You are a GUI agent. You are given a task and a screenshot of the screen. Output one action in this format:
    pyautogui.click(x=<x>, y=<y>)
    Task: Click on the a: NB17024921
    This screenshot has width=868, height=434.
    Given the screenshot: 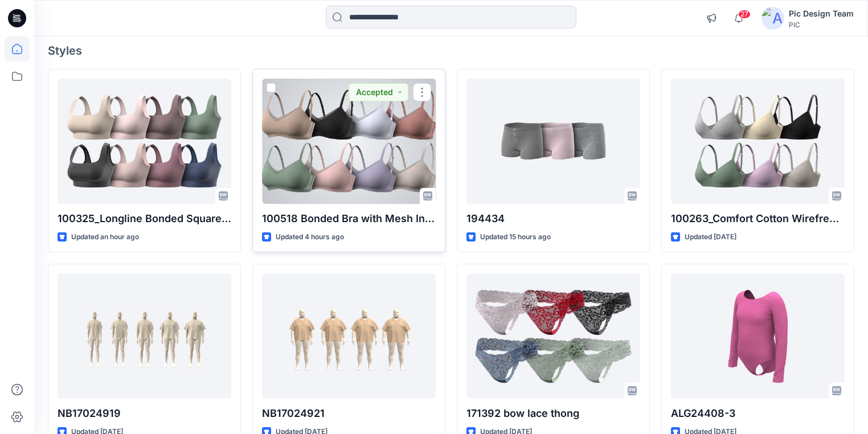 What is the action you would take?
    pyautogui.click(x=349, y=336)
    